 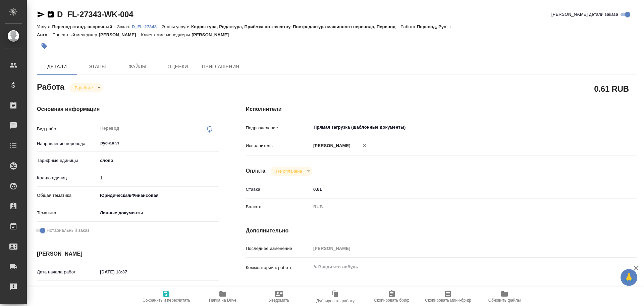 I want to click on p: Комментарий к работе, so click(x=279, y=267).